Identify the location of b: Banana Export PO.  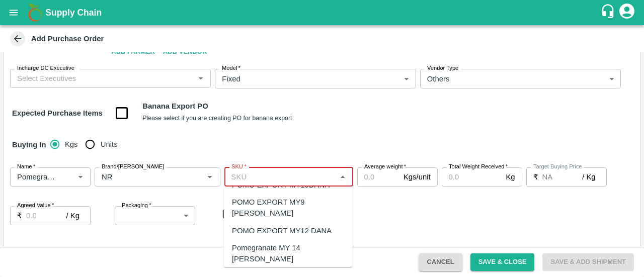
(175, 106).